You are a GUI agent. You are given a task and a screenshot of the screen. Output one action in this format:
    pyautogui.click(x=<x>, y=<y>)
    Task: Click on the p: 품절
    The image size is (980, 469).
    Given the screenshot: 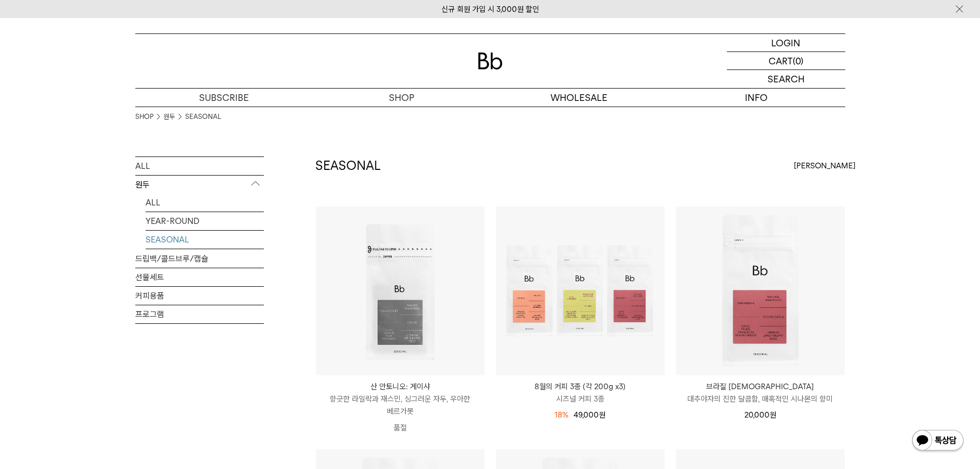 What is the action you would take?
    pyautogui.click(x=400, y=427)
    